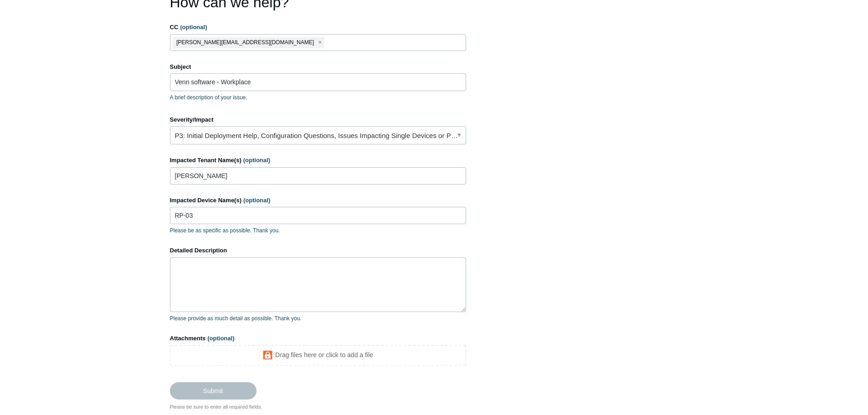 The height and width of the screenshot is (415, 868). I want to click on label: Subject, so click(318, 67).